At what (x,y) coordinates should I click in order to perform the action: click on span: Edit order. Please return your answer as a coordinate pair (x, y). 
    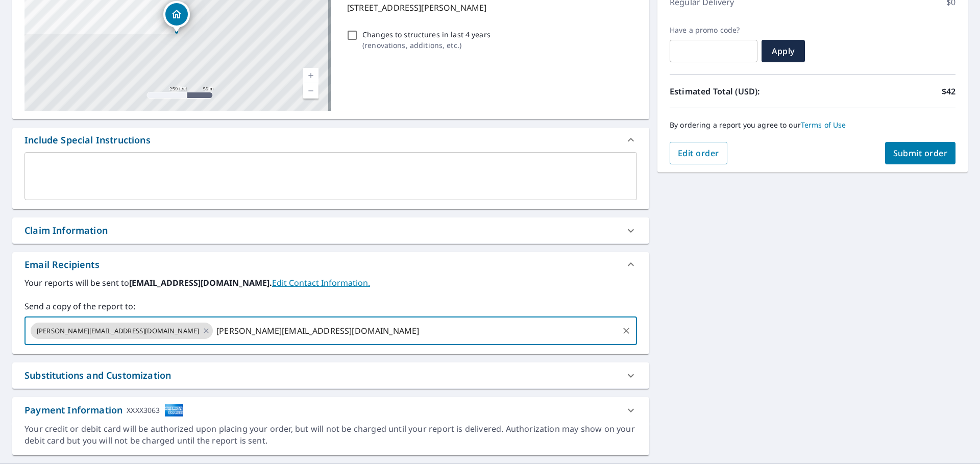
    Looking at the image, I should click on (698, 153).